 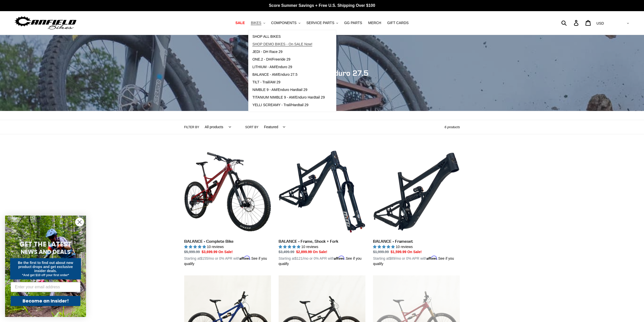 What do you see at coordinates (275, 74) in the screenshot?
I see `span: BALANCE - AM/Enduro 27.5` at bounding box center [275, 74].